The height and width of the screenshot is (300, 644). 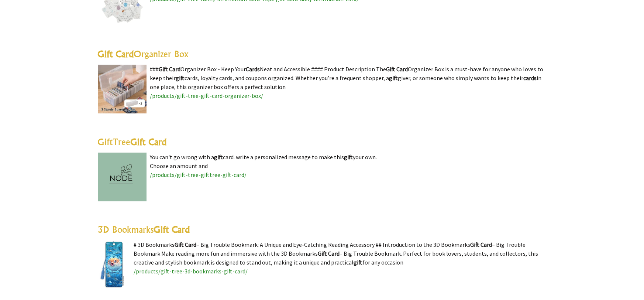 I want to click on img: Gift Card Organizer Box, so click(x=122, y=89).